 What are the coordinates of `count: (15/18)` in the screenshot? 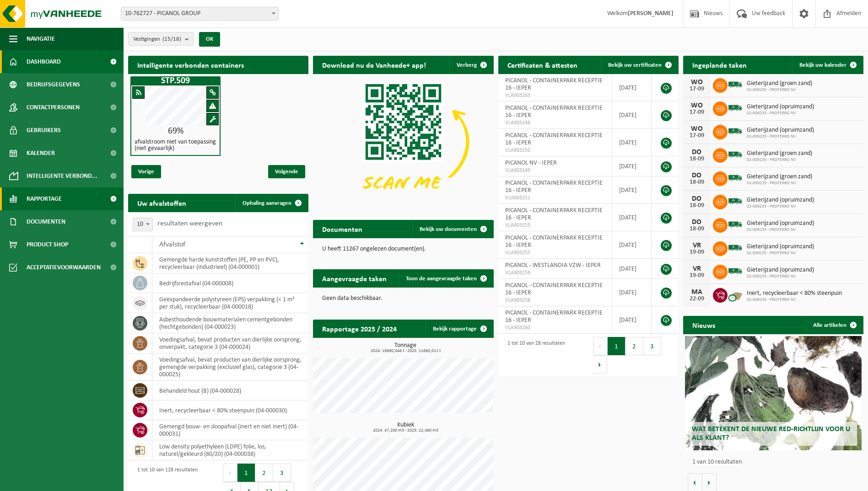 It's located at (172, 39).